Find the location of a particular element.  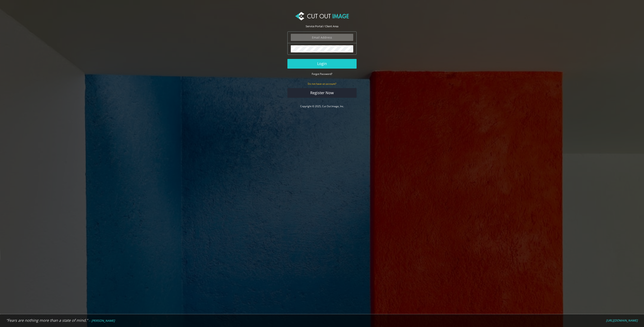

button: Login is located at coordinates (322, 64).